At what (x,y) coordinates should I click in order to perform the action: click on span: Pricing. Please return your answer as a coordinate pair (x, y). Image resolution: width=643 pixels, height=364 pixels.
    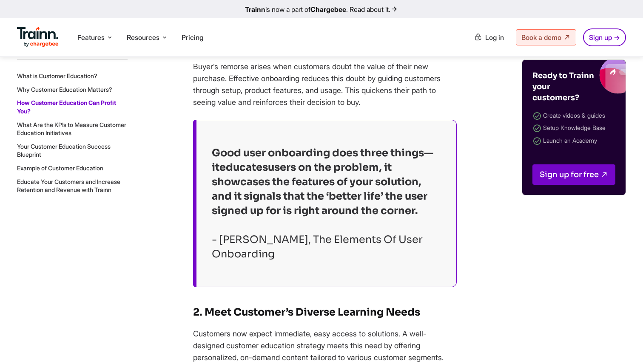
    Looking at the image, I should click on (192, 37).